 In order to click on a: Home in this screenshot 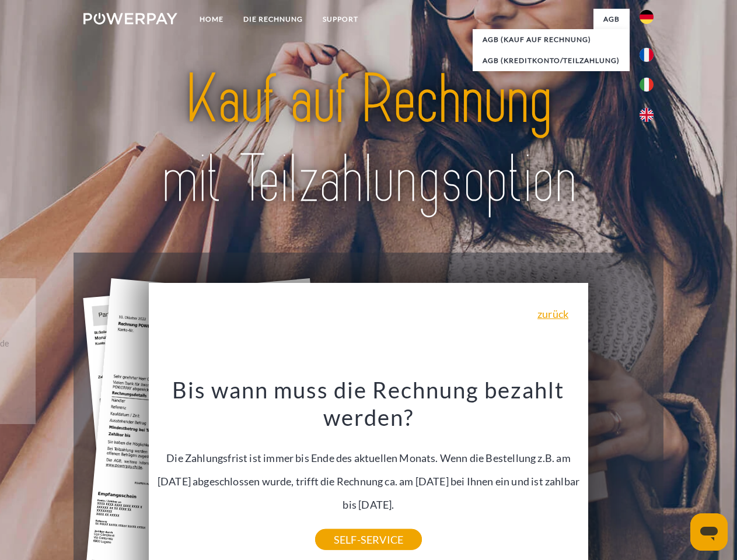, I will do `click(211, 20)`.